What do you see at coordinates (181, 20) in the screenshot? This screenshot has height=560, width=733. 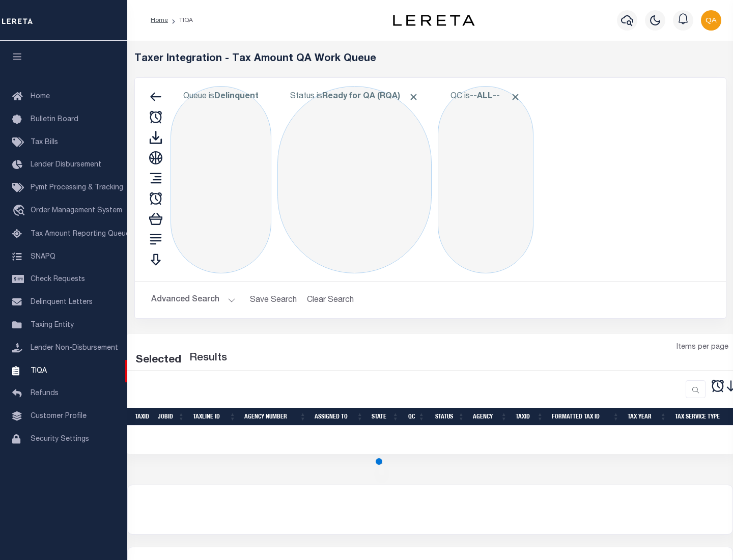 I see `li: TIQA` at bounding box center [181, 20].